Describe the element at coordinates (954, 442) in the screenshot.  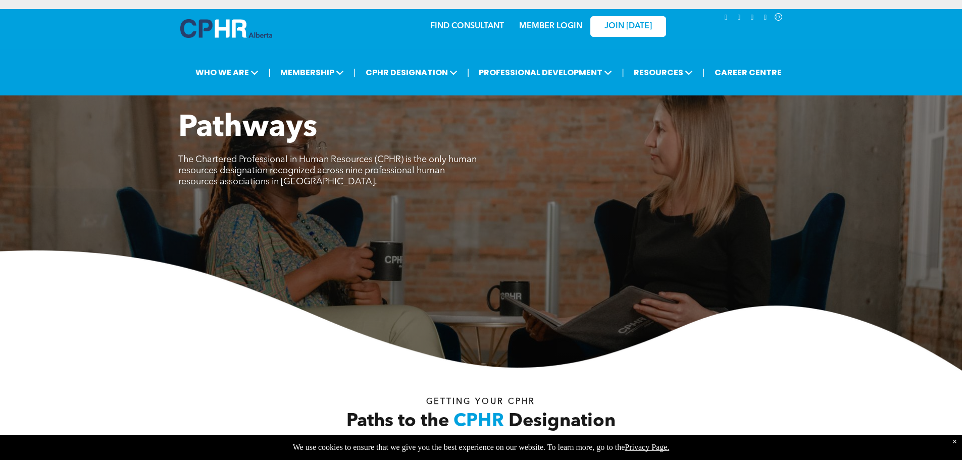
I see `div: Dismiss notification` at that location.